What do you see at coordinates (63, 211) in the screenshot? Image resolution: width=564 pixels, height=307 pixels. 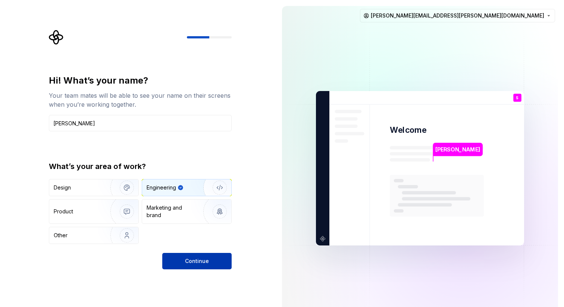 I see `div: Product` at bounding box center [63, 211].